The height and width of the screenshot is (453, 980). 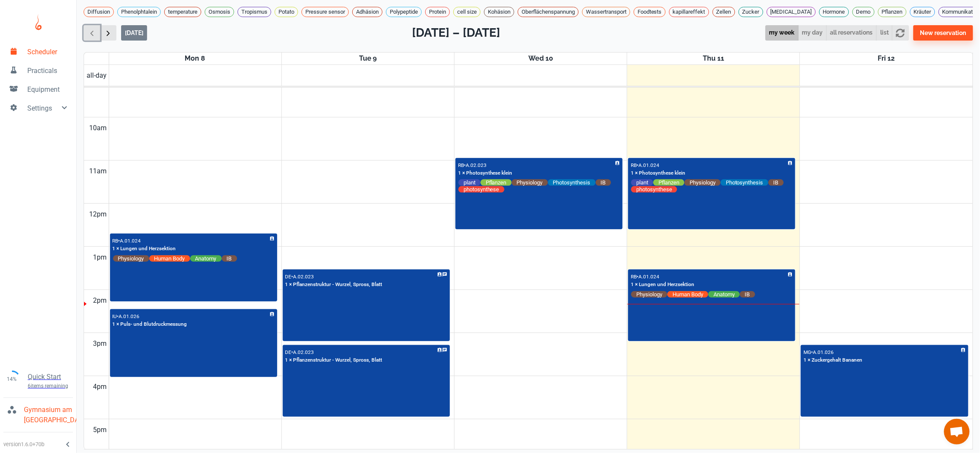 What do you see at coordinates (690, 12) in the screenshot?
I see `span: kapillareffekt` at bounding box center [690, 12].